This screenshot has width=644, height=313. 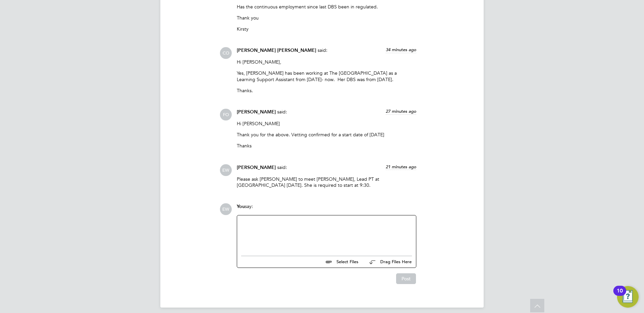 What do you see at coordinates (327, 91) in the screenshot?
I see `p: Thanks.` at bounding box center [327, 91].